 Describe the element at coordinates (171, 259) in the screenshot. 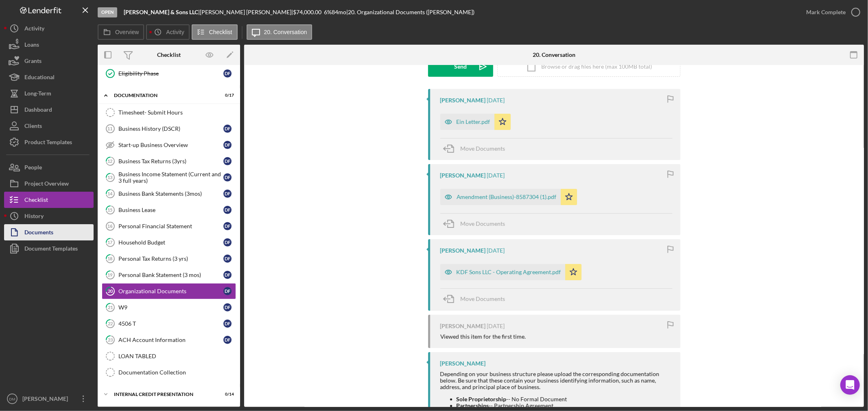

I see `div: Personal Tax Returns (3 yrs)` at that location.